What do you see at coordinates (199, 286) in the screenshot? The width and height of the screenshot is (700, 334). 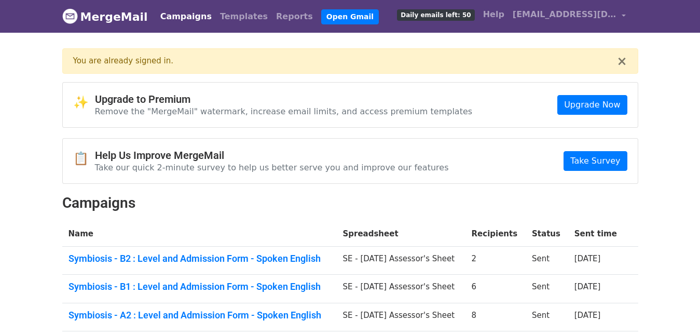 I see `a: Symbiosis - B1 : Level and Admission Form - Spoken English` at bounding box center [199, 286].